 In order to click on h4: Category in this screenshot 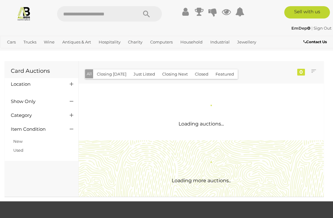, I will do `click(35, 115)`.